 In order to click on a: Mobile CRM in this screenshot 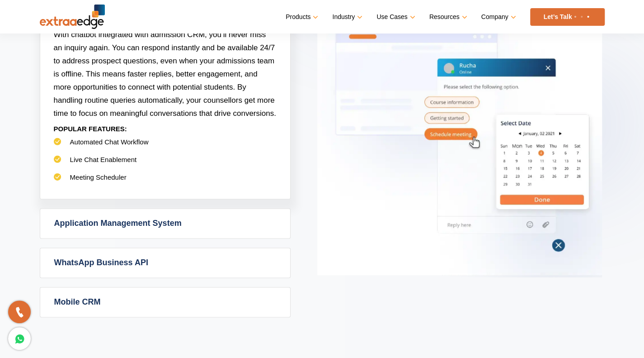, I will do `click(165, 302)`.